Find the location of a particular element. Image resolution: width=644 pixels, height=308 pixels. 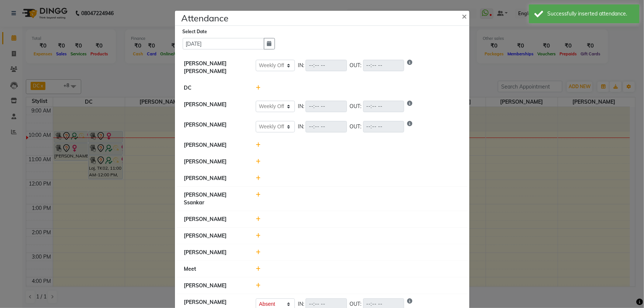

div: Successfully inserted attendance. is located at coordinates (590, 14).